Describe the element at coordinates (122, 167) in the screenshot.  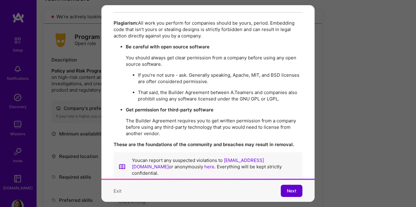
I see `img: book icon` at that location.